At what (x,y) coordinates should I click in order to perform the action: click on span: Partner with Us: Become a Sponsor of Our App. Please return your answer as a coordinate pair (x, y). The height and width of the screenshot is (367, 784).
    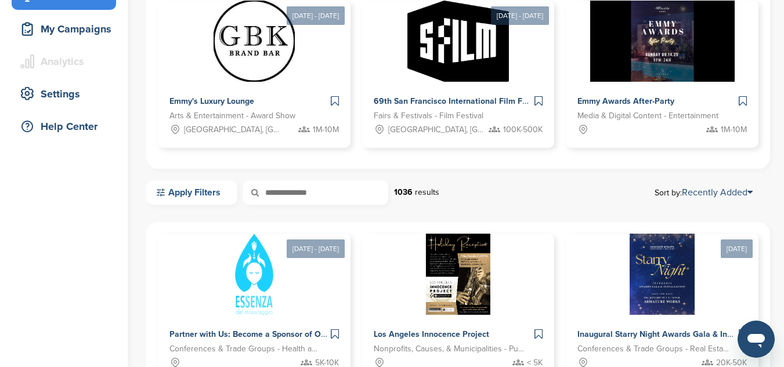
    Looking at the image, I should click on (258, 334).